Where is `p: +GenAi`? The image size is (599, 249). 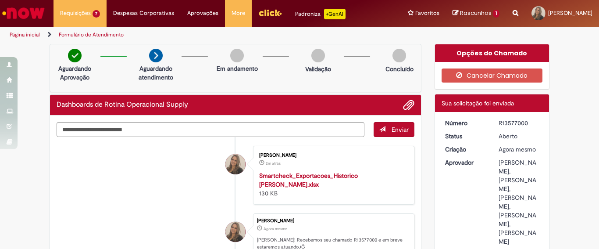
p: +GenAi is located at coordinates (335, 14).